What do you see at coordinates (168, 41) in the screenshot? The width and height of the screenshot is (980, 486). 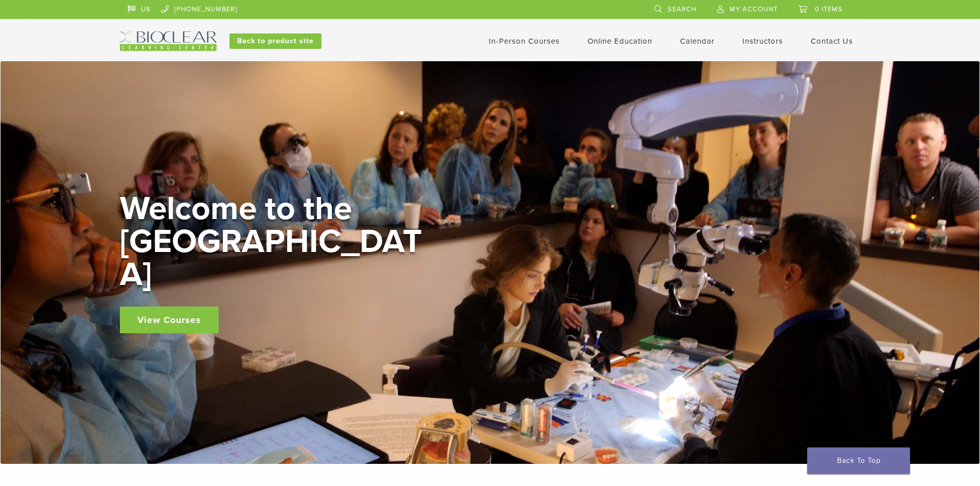 I see `img: Bioclear` at bounding box center [168, 41].